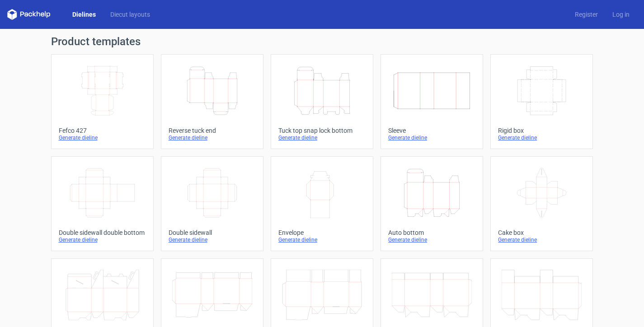  I want to click on div: Fefco 427, so click(102, 130).